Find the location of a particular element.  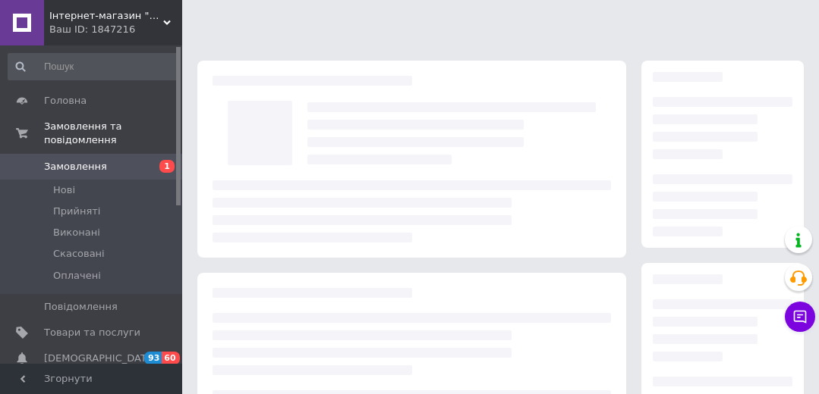

span: Прийняті is located at coordinates (77, 212).